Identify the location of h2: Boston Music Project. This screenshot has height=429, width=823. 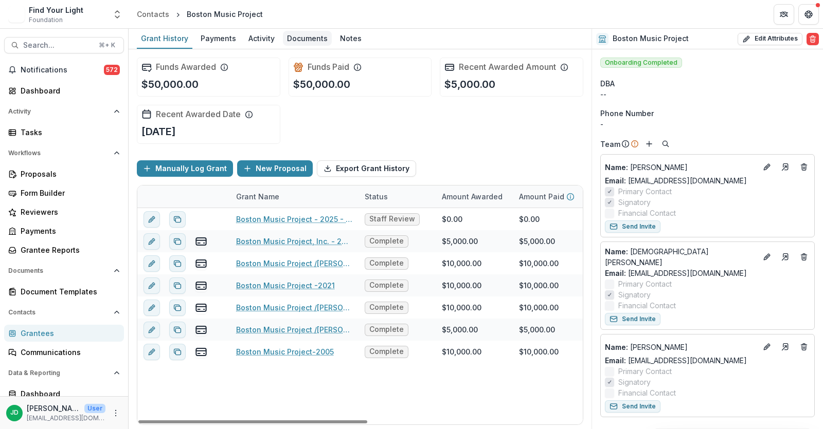
(650, 39).